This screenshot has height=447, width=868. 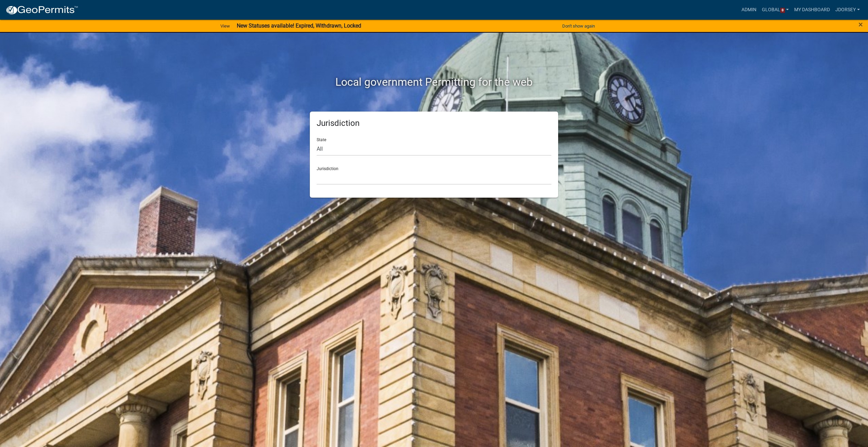 I want to click on a: jdorsey, so click(x=847, y=9).